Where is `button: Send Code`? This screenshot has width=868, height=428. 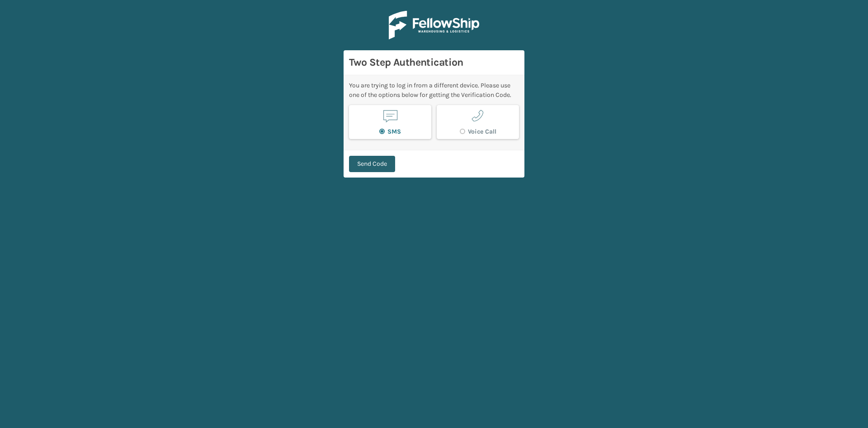 button: Send Code is located at coordinates (372, 164).